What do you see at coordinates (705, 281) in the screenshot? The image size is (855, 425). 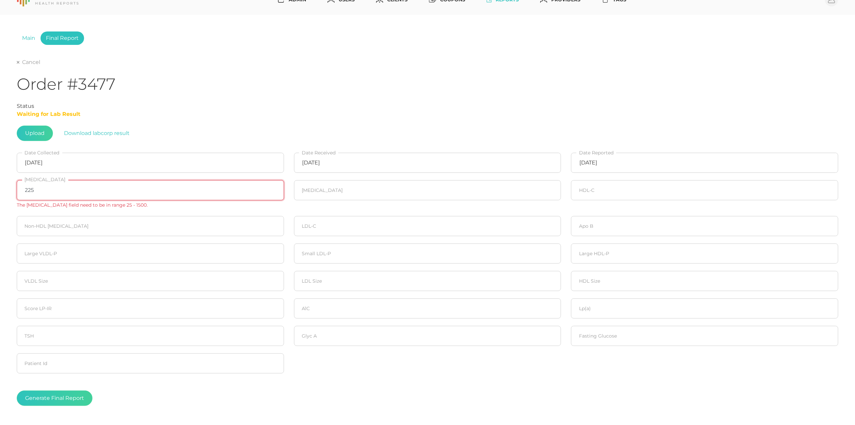 I see `input: HDL Size` at bounding box center [705, 281].